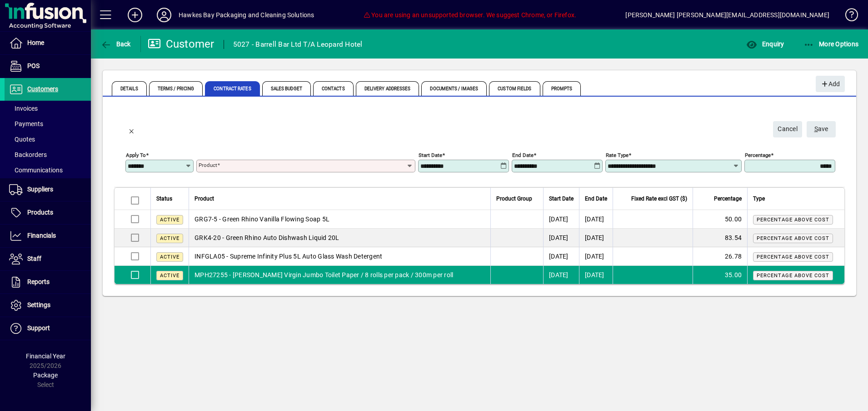 The image size is (868, 411). What do you see at coordinates (340, 219) in the screenshot?
I see `td: GRG7-5 - Green Rhino Vanilla Flowing Soap 5L` at bounding box center [340, 219].